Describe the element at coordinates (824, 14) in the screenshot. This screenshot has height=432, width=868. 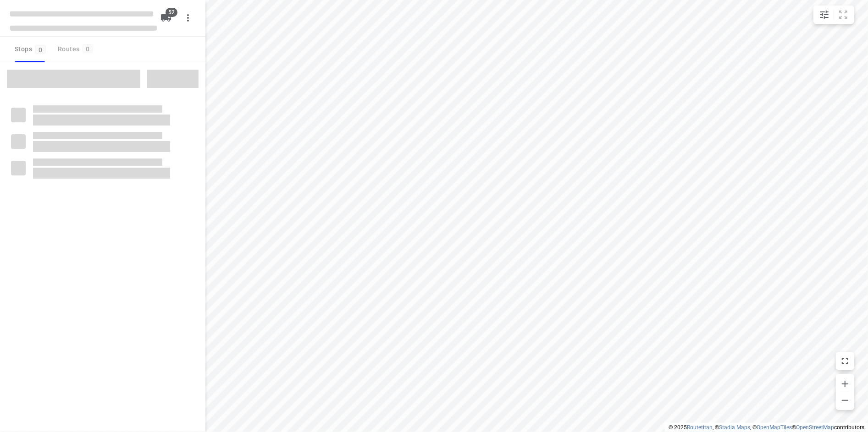
I see `button: Map settings` at that location.